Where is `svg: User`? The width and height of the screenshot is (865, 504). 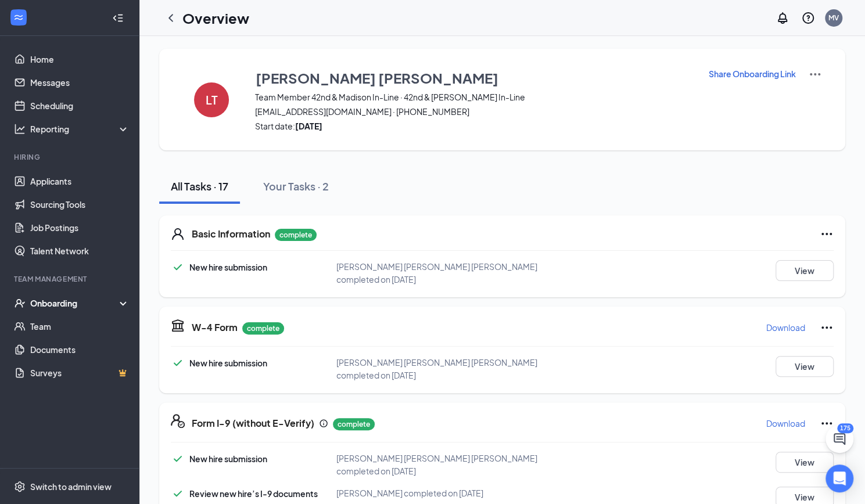
svg: User is located at coordinates (178, 234).